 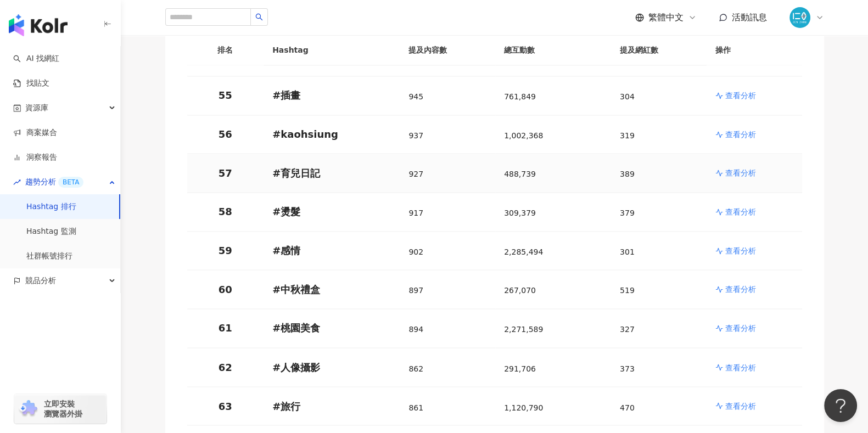 What do you see at coordinates (520, 174) in the screenshot?
I see `span: 488,739` at bounding box center [520, 174].